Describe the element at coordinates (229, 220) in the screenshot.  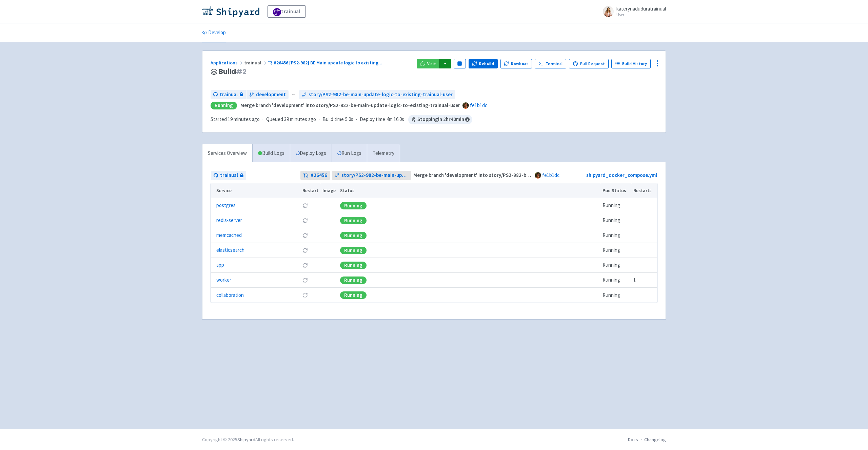
I see `a: redis-server` at that location.